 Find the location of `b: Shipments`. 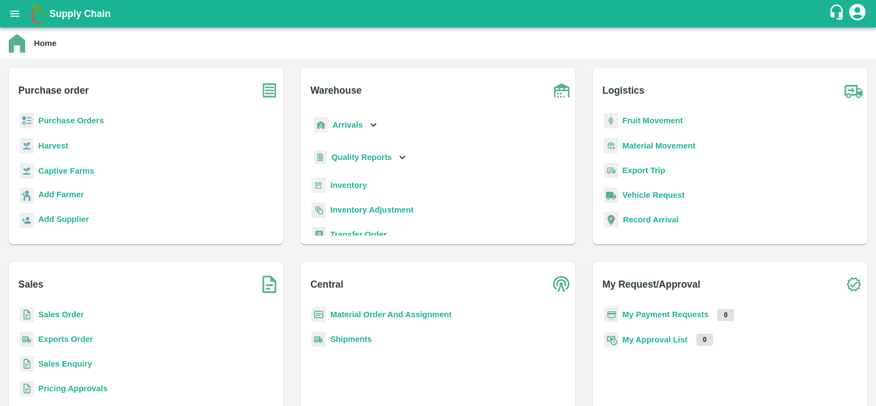

b: Shipments is located at coordinates (351, 339).